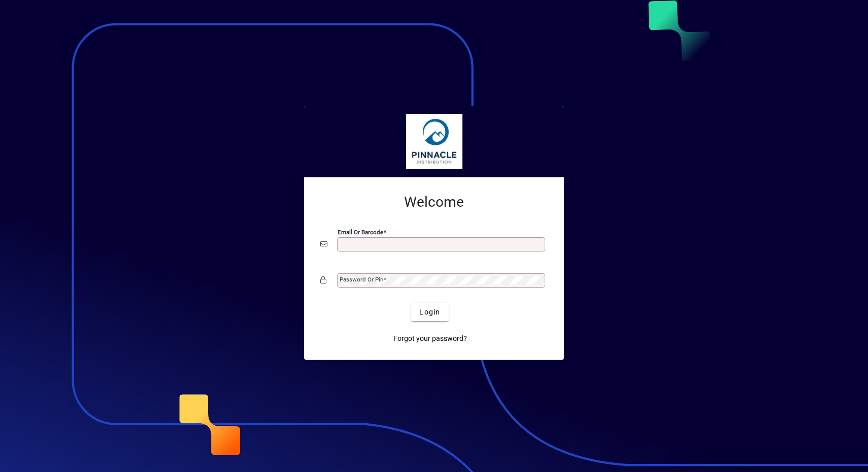  I want to click on h2: Welcome, so click(434, 202).